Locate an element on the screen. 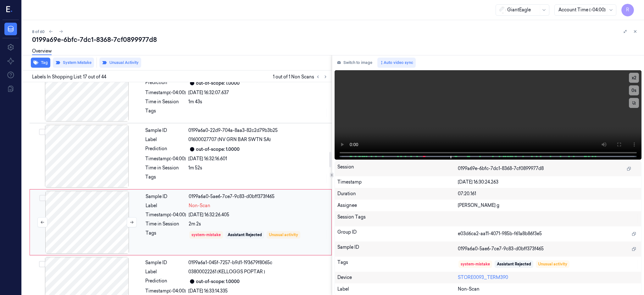 Image resolution: width=644 pixels, height=295 pixels. div: Device is located at coordinates (397, 277).